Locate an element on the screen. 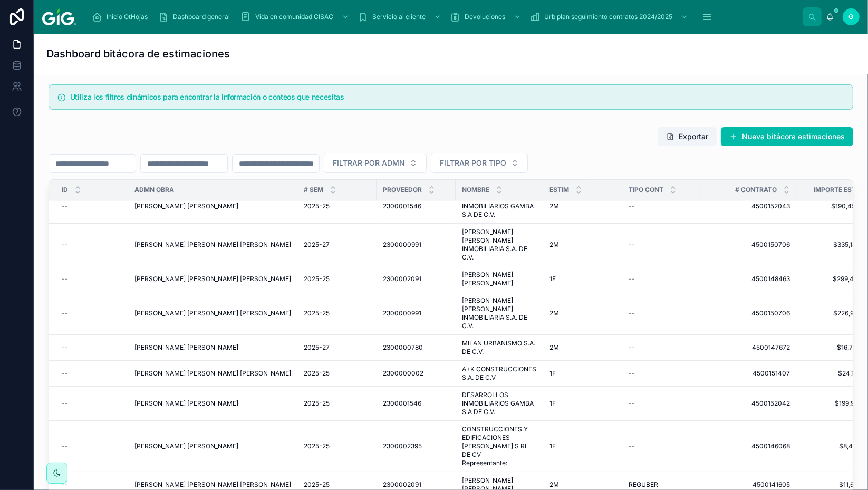 The width and height of the screenshot is (868, 490). span: 2300001546 is located at coordinates (402, 403).